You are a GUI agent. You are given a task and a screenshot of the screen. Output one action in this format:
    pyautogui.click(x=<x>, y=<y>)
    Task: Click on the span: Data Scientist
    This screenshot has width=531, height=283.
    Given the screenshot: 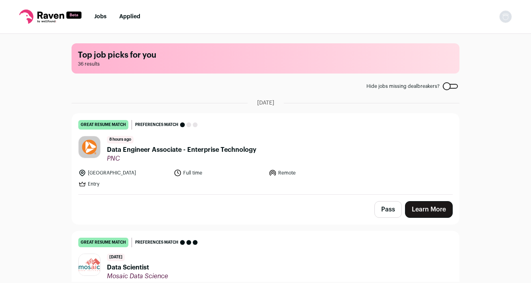 What is the action you would take?
    pyautogui.click(x=138, y=268)
    